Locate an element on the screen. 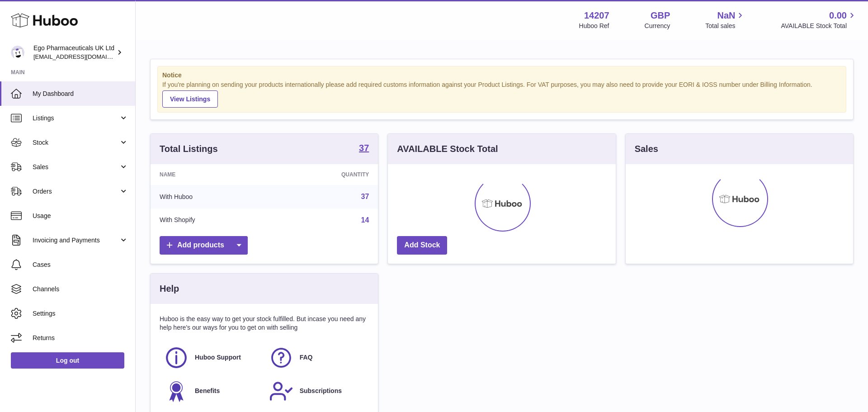  a: Log out is located at coordinates (67, 360).